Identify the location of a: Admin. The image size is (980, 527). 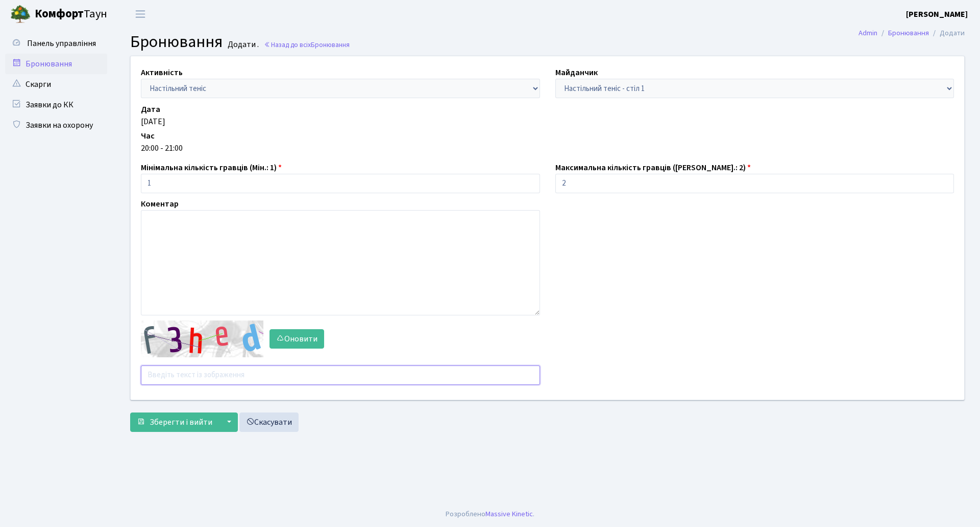
(868, 32).